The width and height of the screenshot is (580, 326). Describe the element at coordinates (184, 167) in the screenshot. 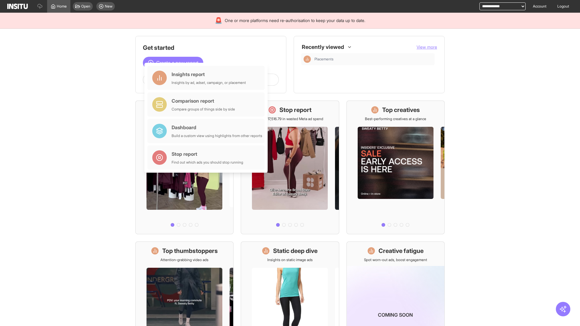

I see `a: What's live nowSee all active ads instantly` at that location.